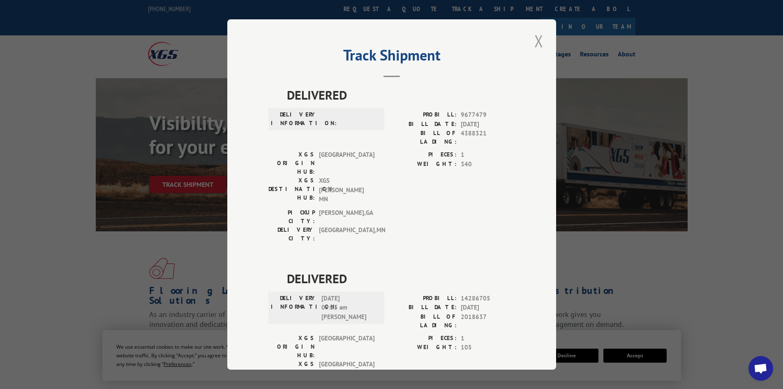 The height and width of the screenshot is (389, 783). What do you see at coordinates (488, 164) in the screenshot?
I see `span: 340` at bounding box center [488, 164].